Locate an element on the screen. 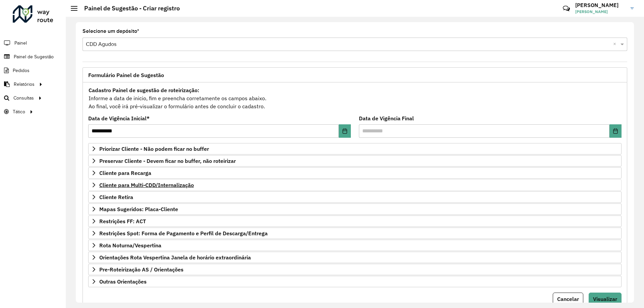 This screenshot has height=308, width=644. span: Painel is located at coordinates (21, 43).